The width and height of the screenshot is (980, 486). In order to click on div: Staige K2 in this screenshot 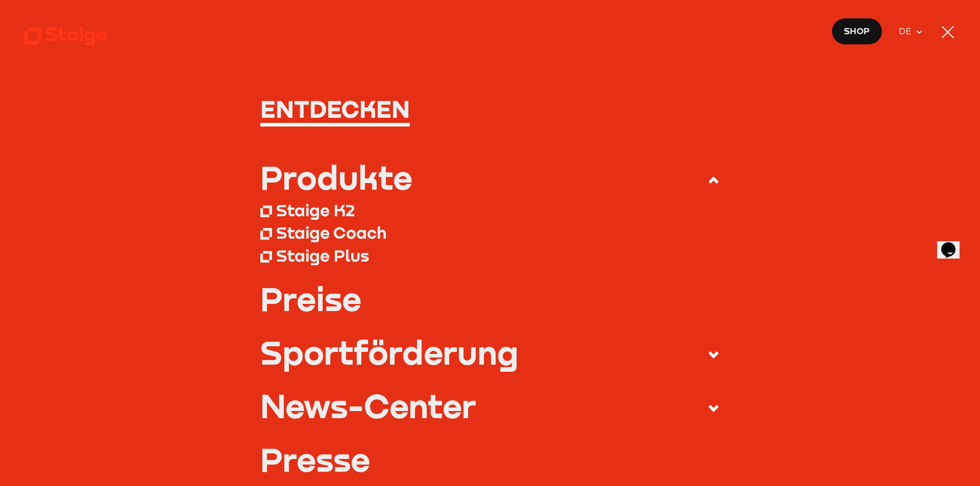, I will do `click(315, 210)`.